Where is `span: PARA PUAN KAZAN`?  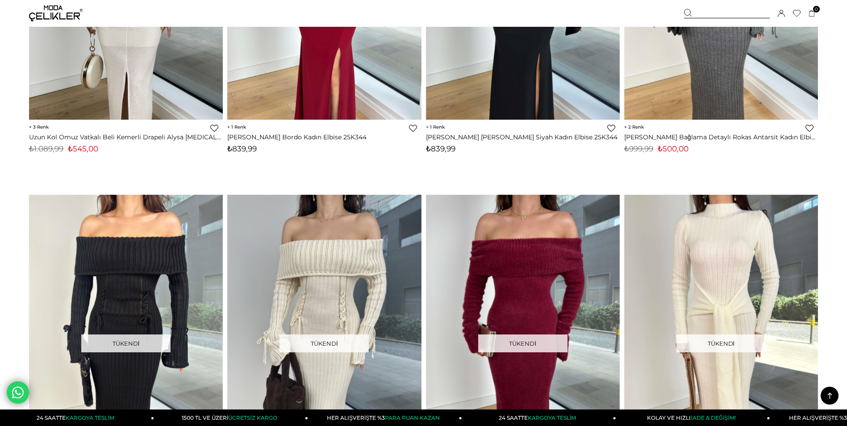 span: PARA PUAN KAZAN is located at coordinates (412, 417).